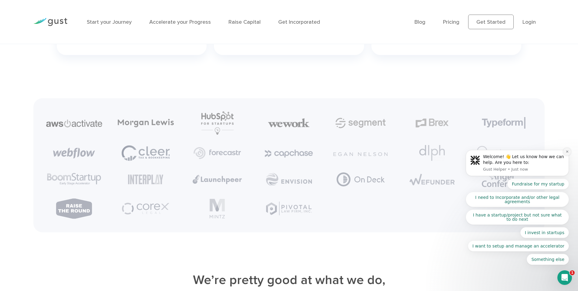 This screenshot has height=291, width=578. I want to click on p: Message from Gust Helper, sent Just now, so click(67, 115).